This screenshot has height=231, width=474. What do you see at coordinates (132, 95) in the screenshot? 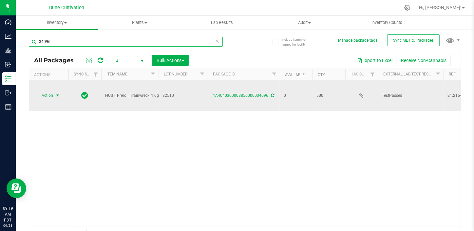
I see `span: HUST_Preroll_Trainwreck_1.0g` at bounding box center [132, 95].